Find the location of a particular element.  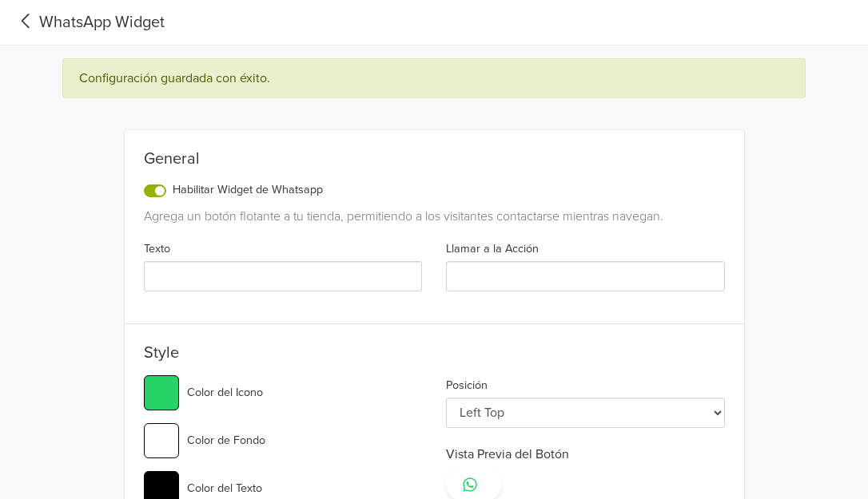

div: Configuración guardada con éxito. is located at coordinates (434, 78).